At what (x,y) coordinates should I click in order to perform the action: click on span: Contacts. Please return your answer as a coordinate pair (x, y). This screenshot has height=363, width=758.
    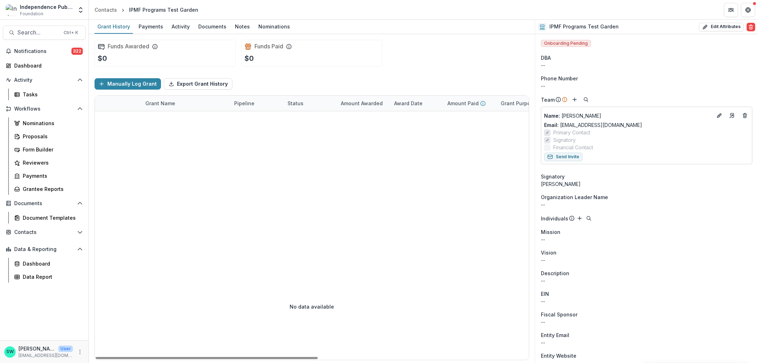
    Looking at the image, I should click on (44, 232).